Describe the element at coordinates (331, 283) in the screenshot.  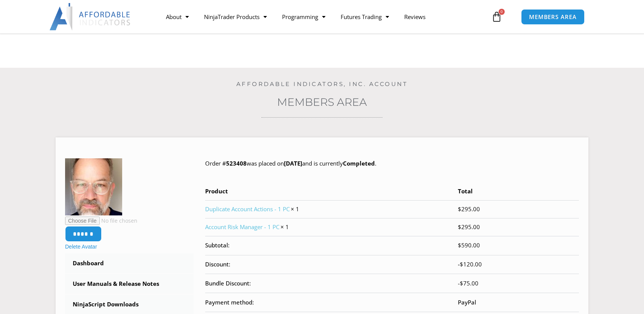
I see `th: Bundle Discount:` at that location.